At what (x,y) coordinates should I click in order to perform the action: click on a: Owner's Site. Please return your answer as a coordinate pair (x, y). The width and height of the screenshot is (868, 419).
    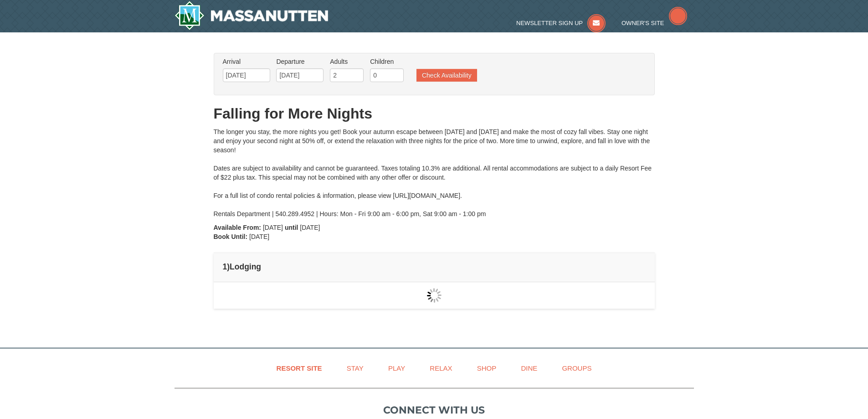
    Looking at the image, I should click on (654, 23).